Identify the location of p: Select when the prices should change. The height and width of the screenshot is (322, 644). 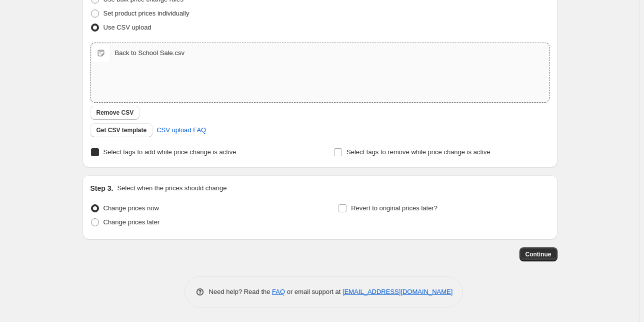
(172, 188).